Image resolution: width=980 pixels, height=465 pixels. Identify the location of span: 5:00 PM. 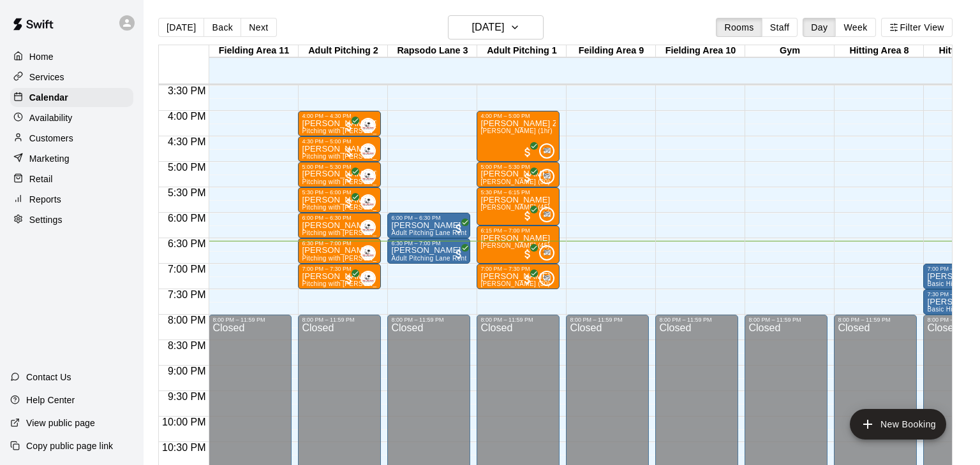
(187, 167).